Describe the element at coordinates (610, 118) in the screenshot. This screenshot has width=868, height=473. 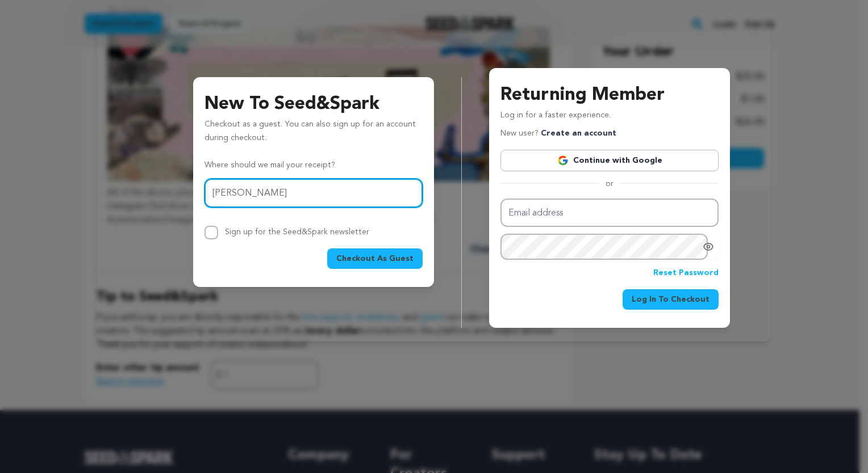
I see `p: Log in for a faster experience.` at that location.